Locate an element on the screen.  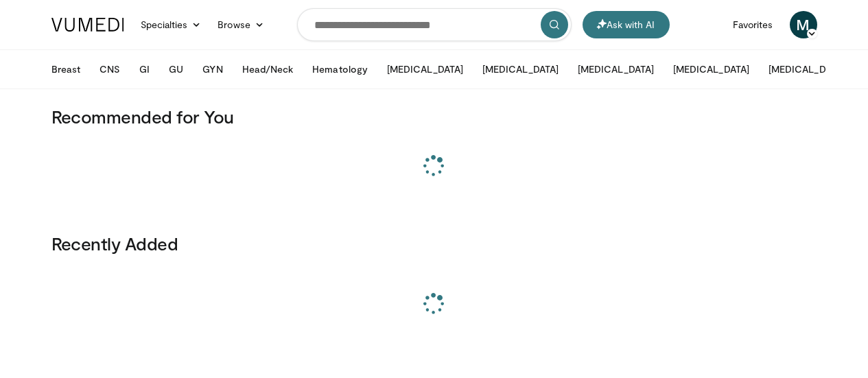
a: Favorites is located at coordinates (753, 24).